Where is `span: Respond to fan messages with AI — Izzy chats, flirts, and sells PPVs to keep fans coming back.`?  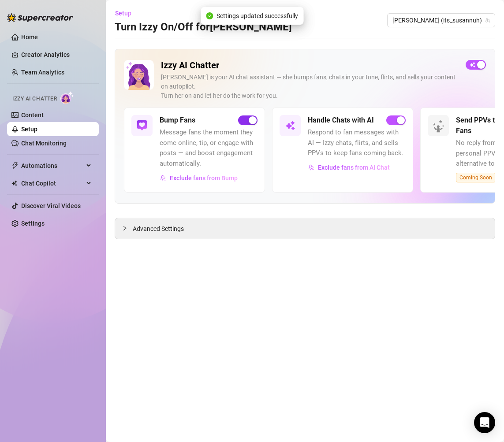
span: Respond to fan messages with AI — Izzy chats, flirts, and sells PPVs to keep fans coming back. is located at coordinates (357, 143).